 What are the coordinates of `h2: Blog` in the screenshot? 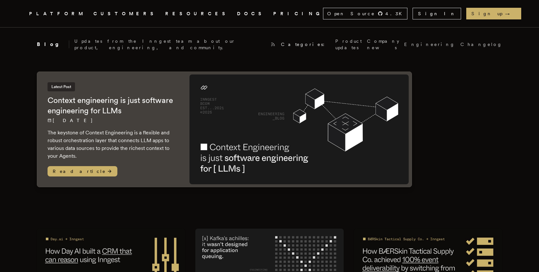 It's located at (53, 44).